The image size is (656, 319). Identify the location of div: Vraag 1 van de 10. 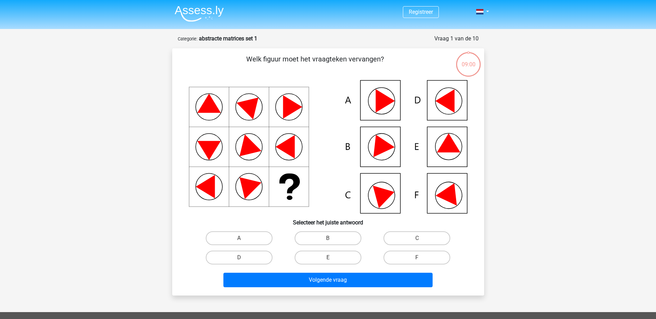
(456, 39).